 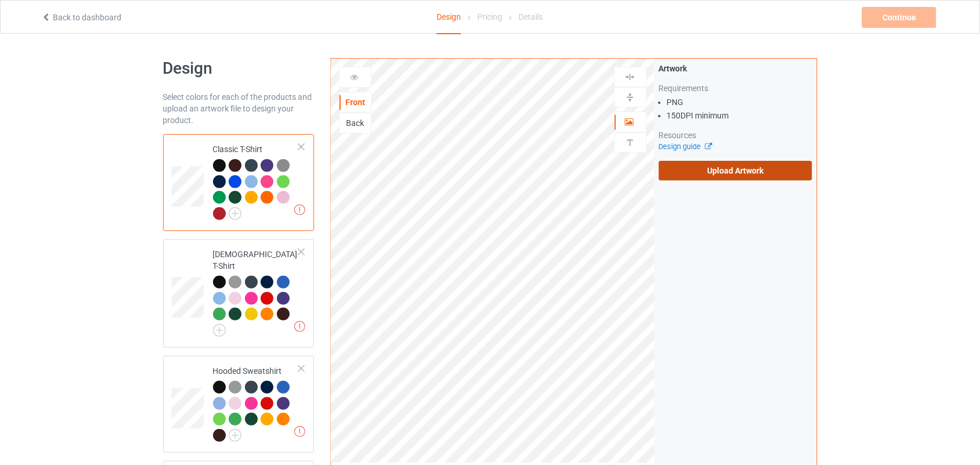 I want to click on li: 150 DPI minimum, so click(x=739, y=116).